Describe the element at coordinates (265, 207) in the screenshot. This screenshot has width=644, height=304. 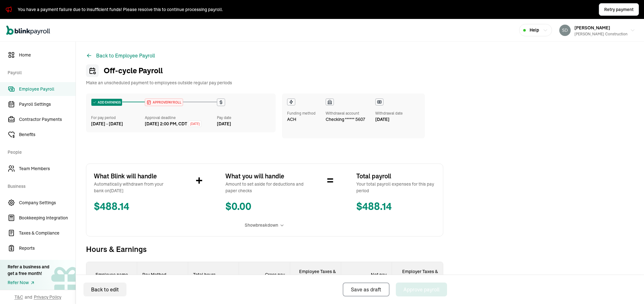
I see `span: $ 0.00` at that location.